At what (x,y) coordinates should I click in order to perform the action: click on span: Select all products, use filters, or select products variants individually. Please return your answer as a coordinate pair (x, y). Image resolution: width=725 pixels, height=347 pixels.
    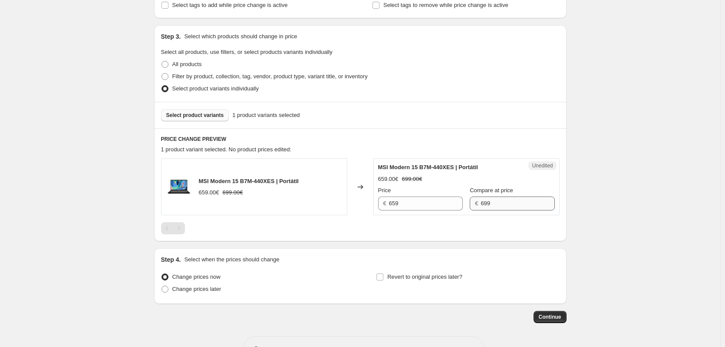
    Looking at the image, I should click on (247, 52).